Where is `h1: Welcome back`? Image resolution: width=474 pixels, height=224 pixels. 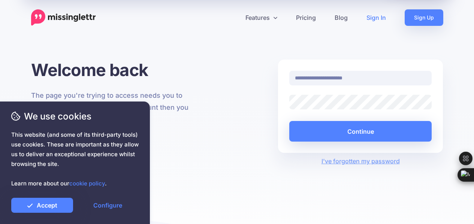 h1: Welcome back is located at coordinates (114, 70).